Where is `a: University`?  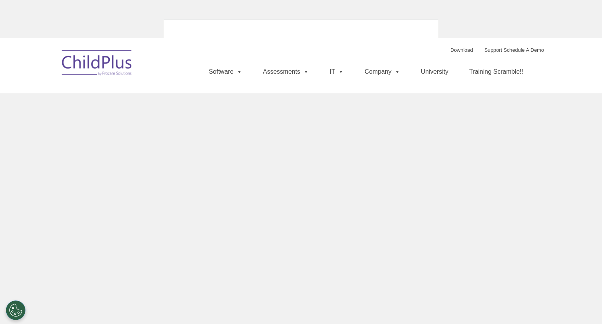
a: University is located at coordinates (434, 72).